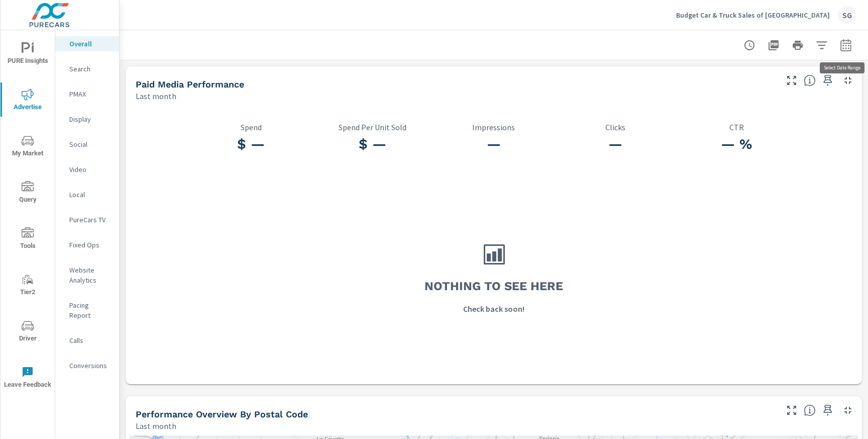 The image size is (868, 439). Describe the element at coordinates (87, 195) in the screenshot. I see `div: Local` at that location.